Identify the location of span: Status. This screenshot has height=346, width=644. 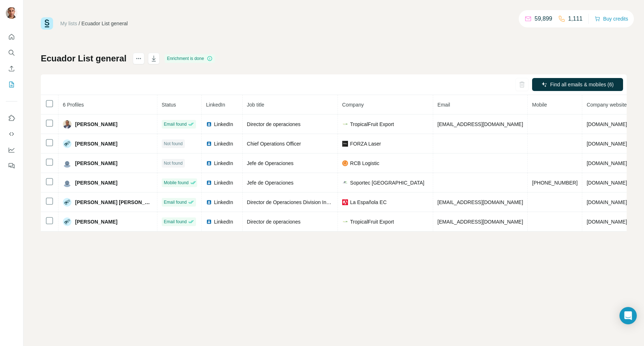
(169, 105).